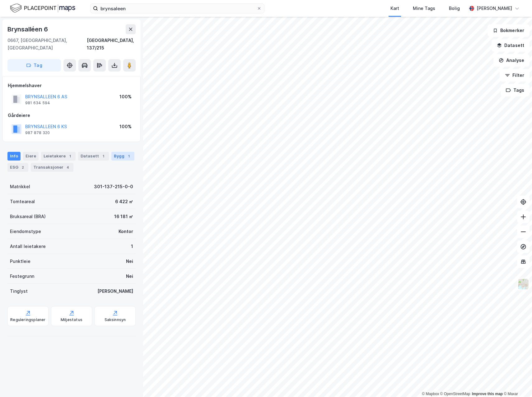 The width and height of the screenshot is (532, 397). I want to click on button: Datasett, so click(511, 45).